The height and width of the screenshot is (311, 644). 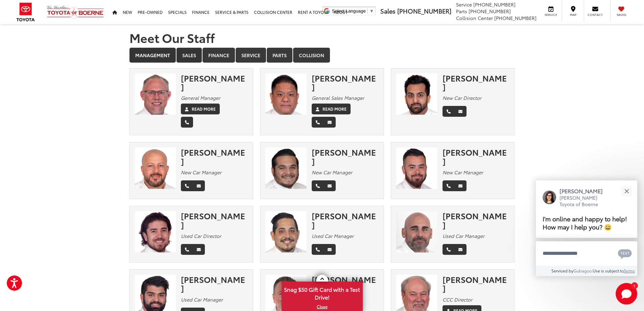 What do you see at coordinates (286, 168) in the screenshot?
I see `img: Jerry Gomez` at bounding box center [286, 168].